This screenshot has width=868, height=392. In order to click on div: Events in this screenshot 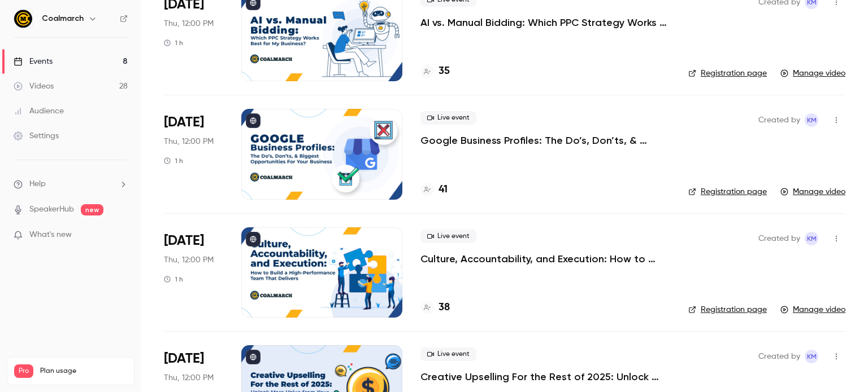, I will do `click(33, 62)`.